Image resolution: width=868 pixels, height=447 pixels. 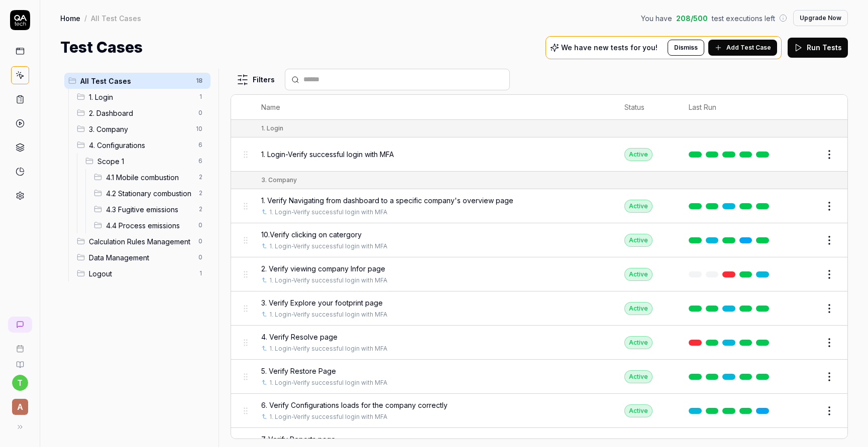 What do you see at coordinates (299, 371) in the screenshot?
I see `span: 5. Verify Restore Page` at bounding box center [299, 371].